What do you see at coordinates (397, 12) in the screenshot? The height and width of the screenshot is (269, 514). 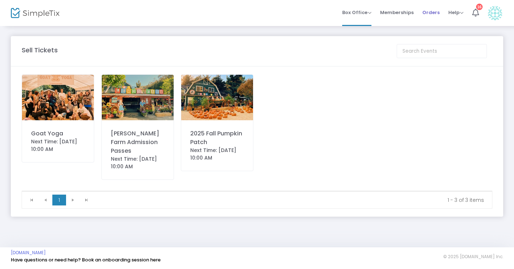 I see `span: Memberships` at bounding box center [397, 12].